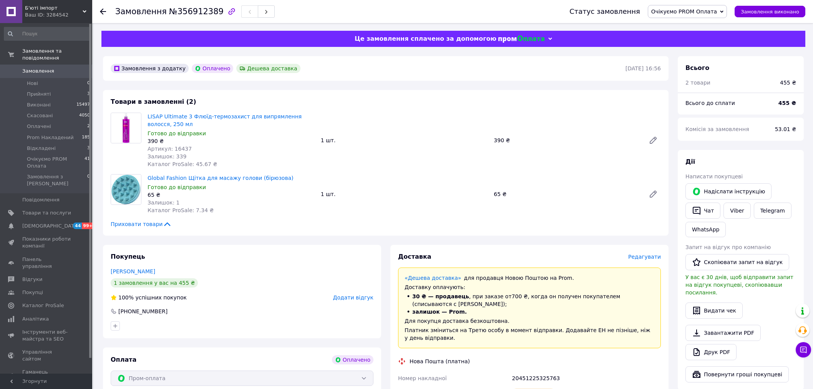  Describe the element at coordinates (88, 126) in the screenshot. I see `span: 2` at that location.